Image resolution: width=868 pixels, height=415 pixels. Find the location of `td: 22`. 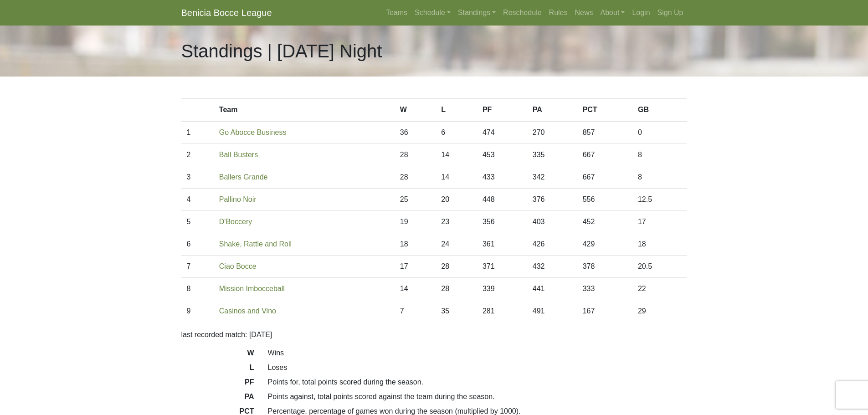

td: 22 is located at coordinates (659, 289).